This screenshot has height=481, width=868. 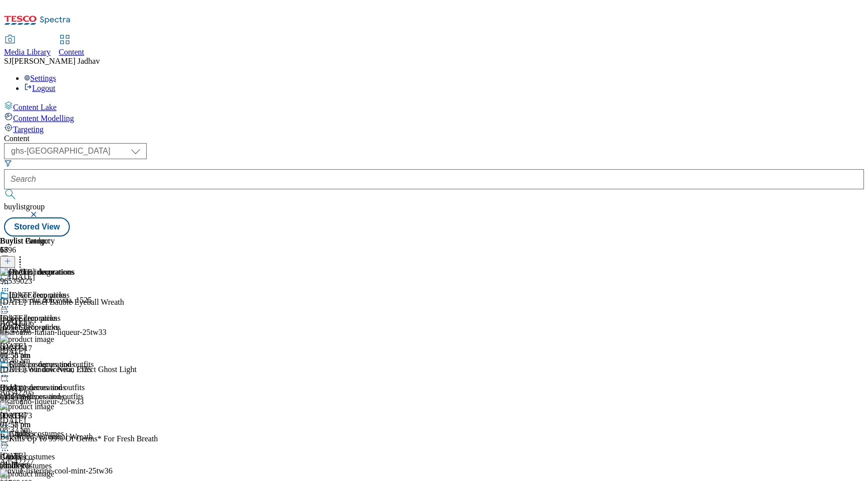 What do you see at coordinates (40, 78) in the screenshot?
I see `a: Settings` at bounding box center [40, 78].